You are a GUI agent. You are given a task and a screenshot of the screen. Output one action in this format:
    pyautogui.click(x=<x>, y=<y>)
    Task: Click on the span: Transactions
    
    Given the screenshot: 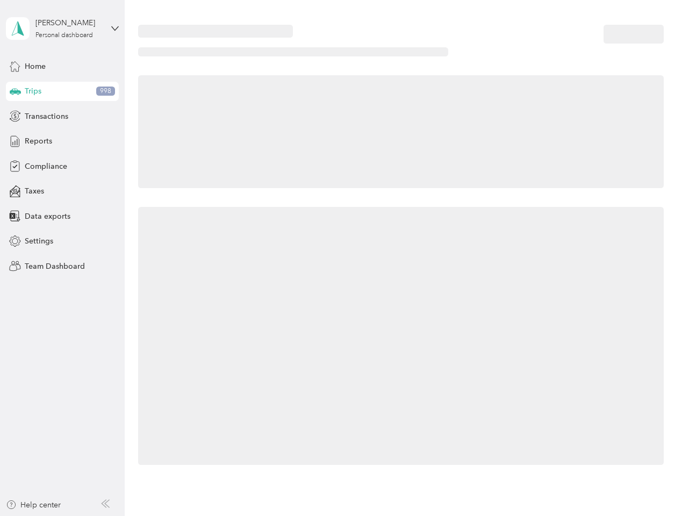 What is the action you would take?
    pyautogui.click(x=46, y=116)
    